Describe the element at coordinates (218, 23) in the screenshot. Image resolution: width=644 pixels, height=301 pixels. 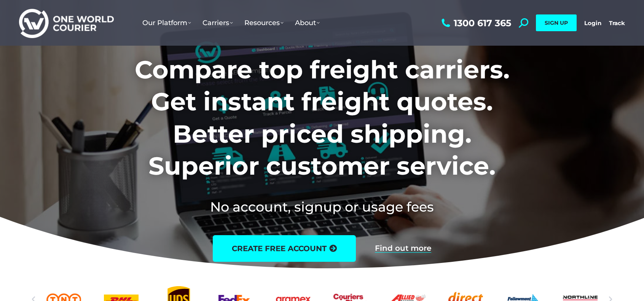
I see `span: Carriers` at that location.